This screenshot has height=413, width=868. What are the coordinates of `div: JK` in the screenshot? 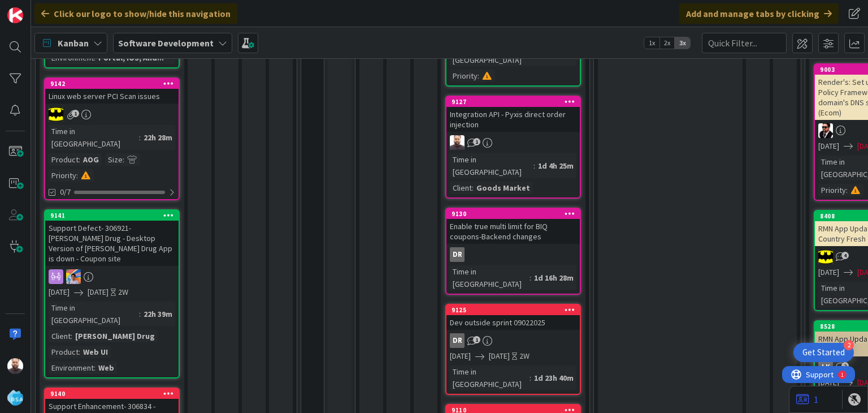 It's located at (112, 276).